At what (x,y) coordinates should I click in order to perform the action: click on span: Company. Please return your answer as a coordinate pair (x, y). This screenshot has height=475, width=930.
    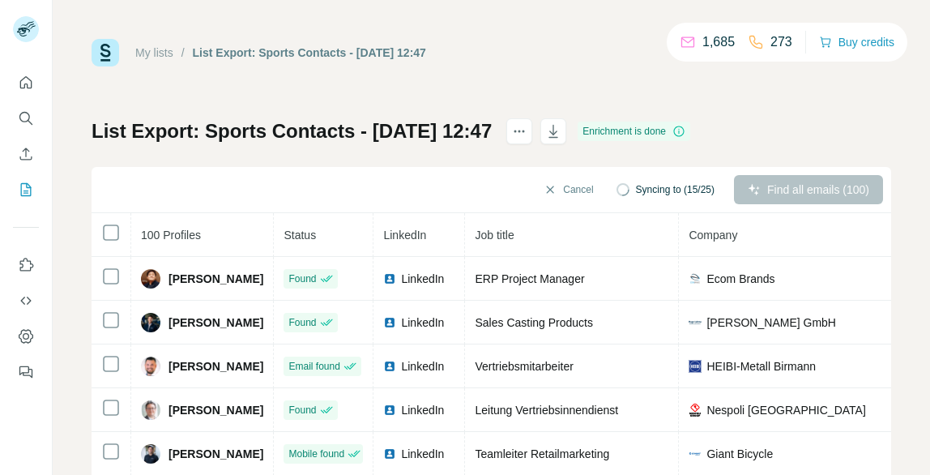
    Looking at the image, I should click on (713, 235).